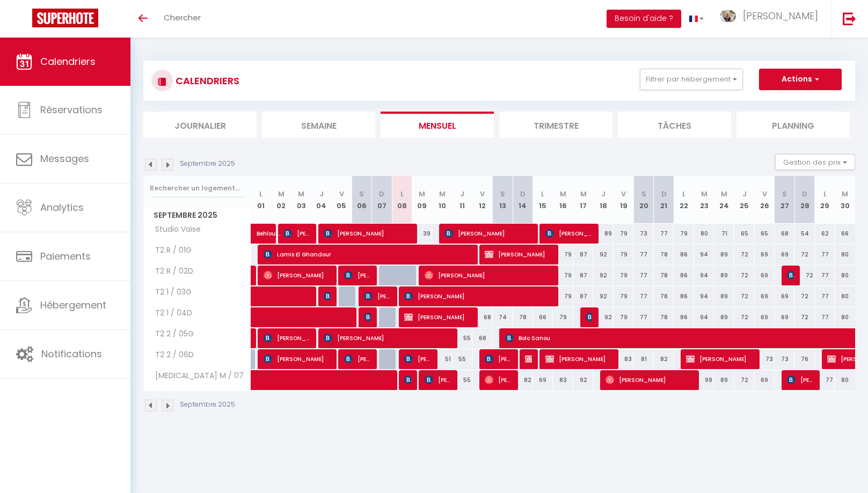 This screenshot has width=868, height=493. Describe the element at coordinates (804, 359) in the screenshot. I see `div: 76` at that location.